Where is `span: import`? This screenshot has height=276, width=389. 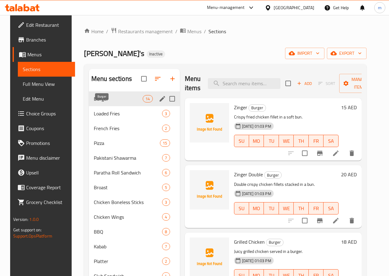
span: import is located at coordinates (305, 53).